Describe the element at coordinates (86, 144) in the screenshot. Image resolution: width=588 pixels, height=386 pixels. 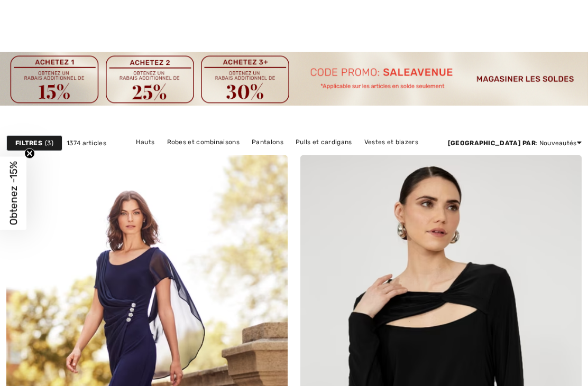
I see `span: 1374 articles` at that location.